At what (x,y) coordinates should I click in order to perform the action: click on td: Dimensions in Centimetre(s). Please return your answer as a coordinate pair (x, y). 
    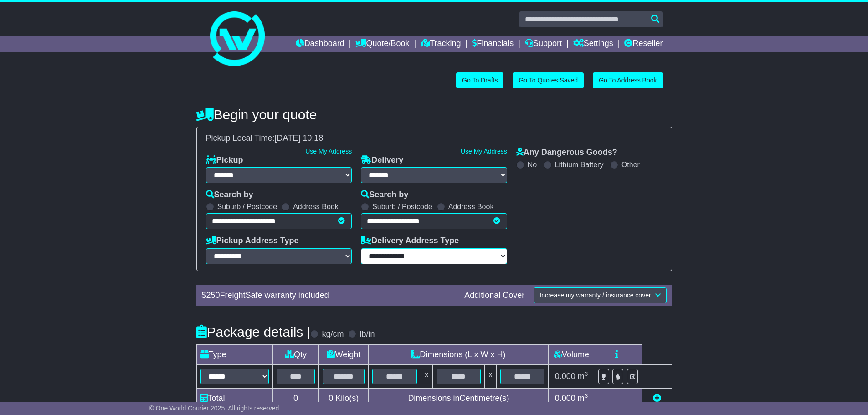
    Looking at the image, I should click on (458, 398).